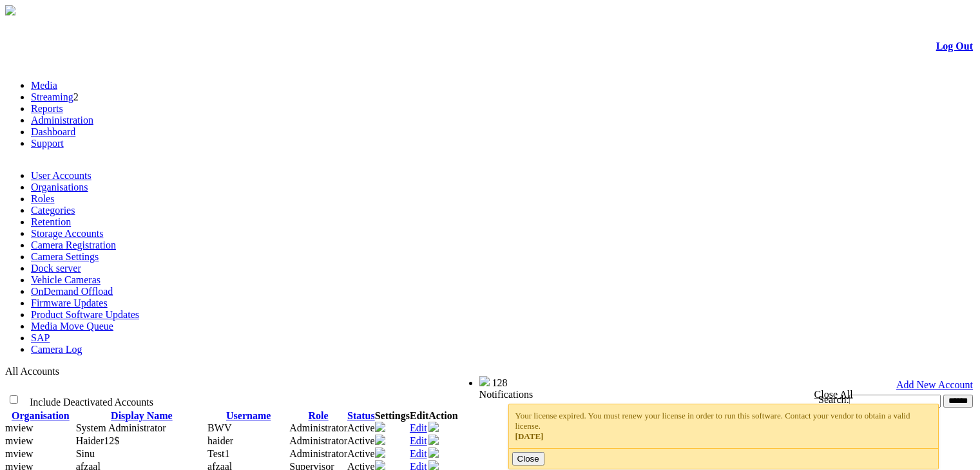 The width and height of the screenshot is (980, 470). I want to click on a: SAP, so click(40, 337).